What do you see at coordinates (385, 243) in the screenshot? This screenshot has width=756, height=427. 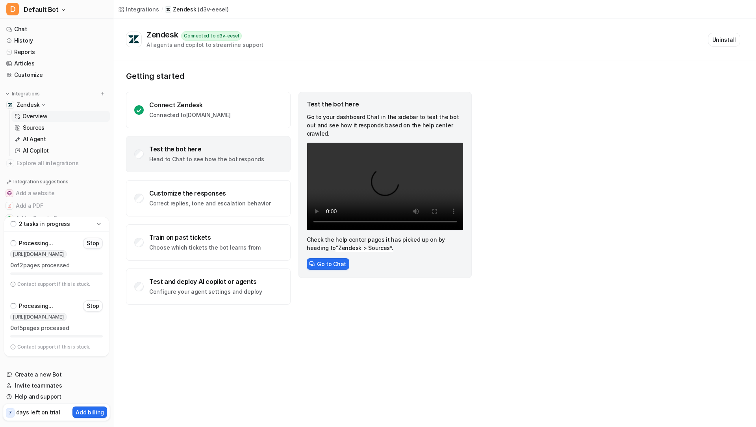 I see `p: Check the help center pages it has picked up on by heading to` at bounding box center [385, 243].